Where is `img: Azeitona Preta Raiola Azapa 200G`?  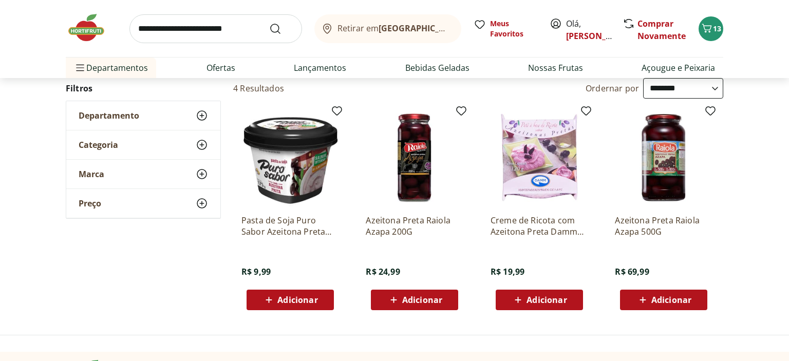 img: Azeitona Preta Raiola Azapa 200G is located at coordinates (415, 158).